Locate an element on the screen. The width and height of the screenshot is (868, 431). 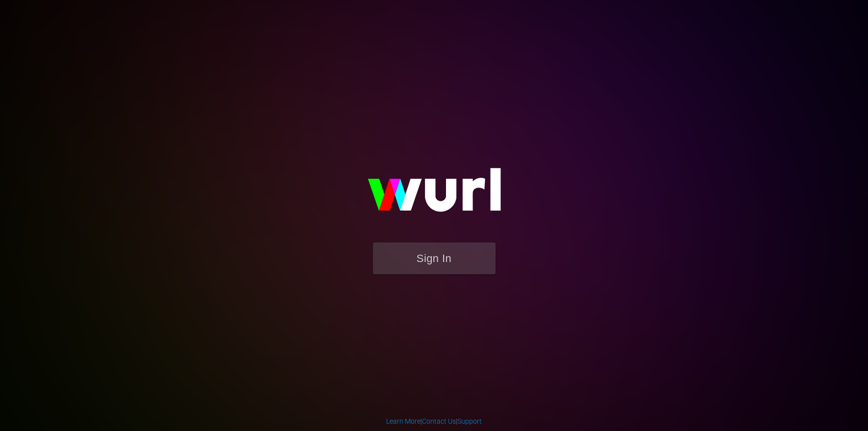
a: Support is located at coordinates (469, 421).